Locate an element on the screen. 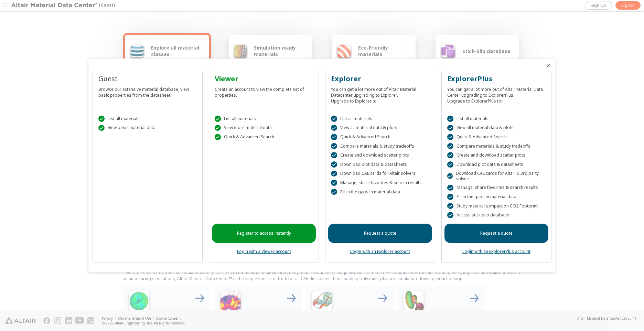  div: Create an account to view the complete set of properties. is located at coordinates (264, 91).